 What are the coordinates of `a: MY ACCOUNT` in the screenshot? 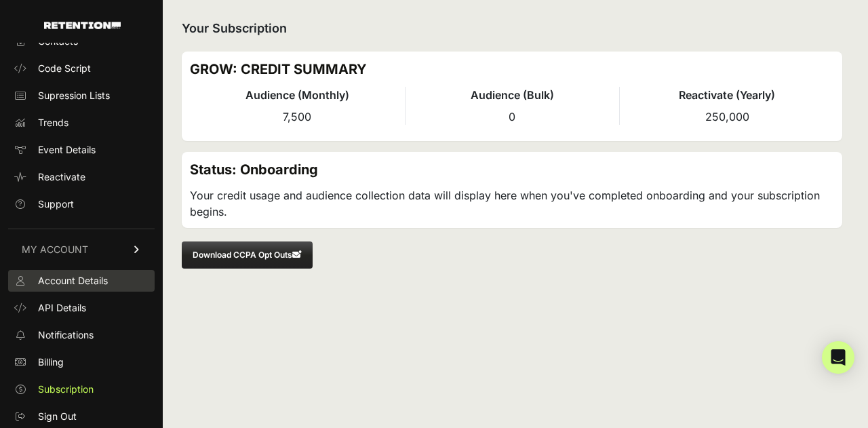 It's located at (81, 249).